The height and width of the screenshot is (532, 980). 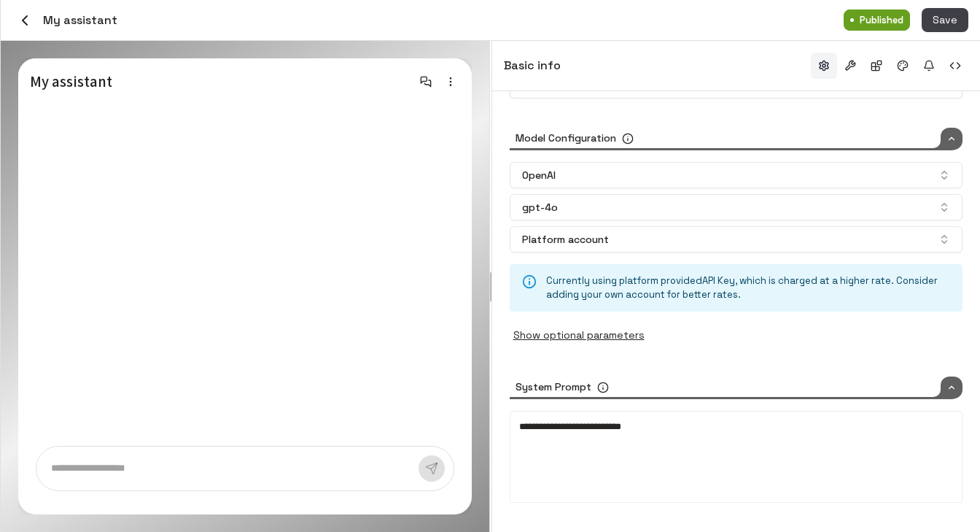 I want to click on button: Show optional parameters, so click(x=579, y=335).